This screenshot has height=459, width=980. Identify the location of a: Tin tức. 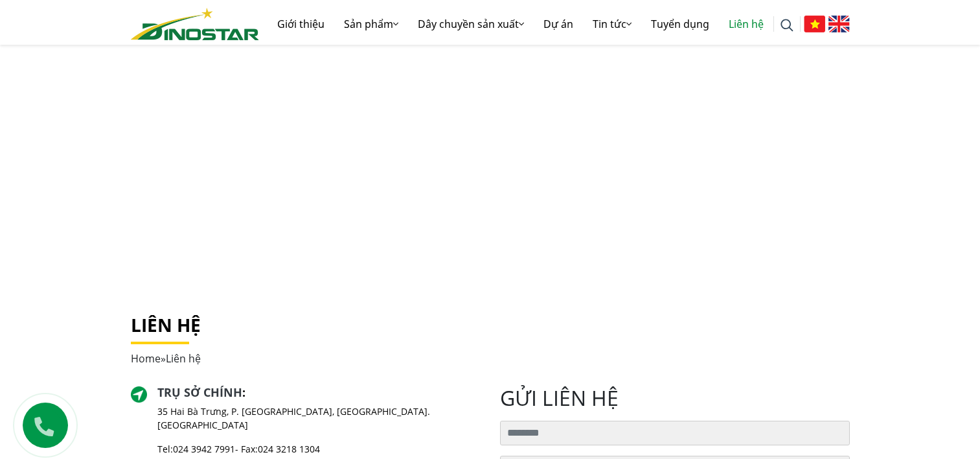
(613, 24).